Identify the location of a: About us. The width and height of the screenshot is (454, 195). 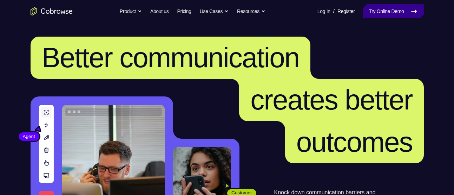
(160, 11).